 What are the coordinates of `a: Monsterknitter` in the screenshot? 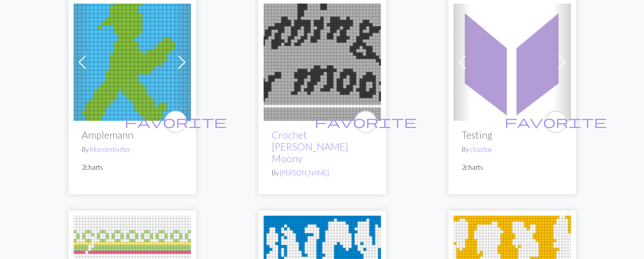 It's located at (110, 149).